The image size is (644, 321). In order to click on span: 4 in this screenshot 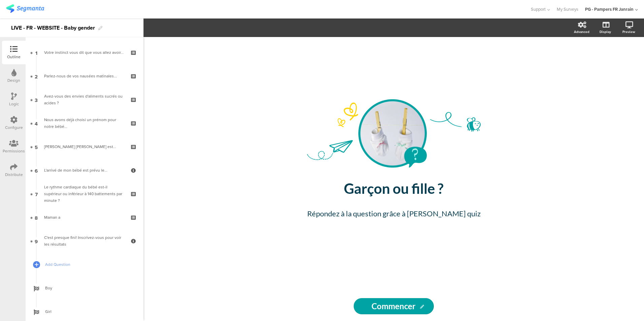, I will do `click(36, 123)`.